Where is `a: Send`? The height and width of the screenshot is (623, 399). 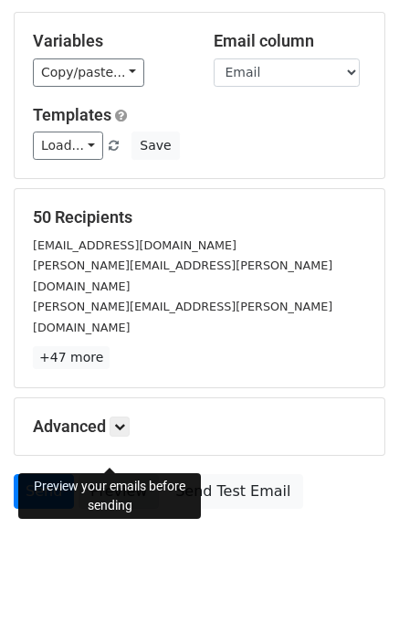
a: Send is located at coordinates (44, 491).